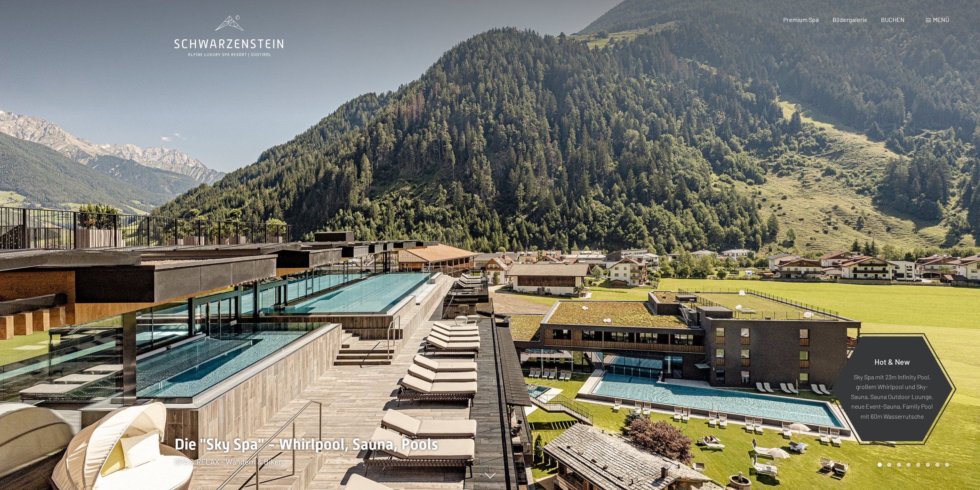 The width and height of the screenshot is (980, 490). I want to click on div: Carousel Page 7, so click(938, 465).